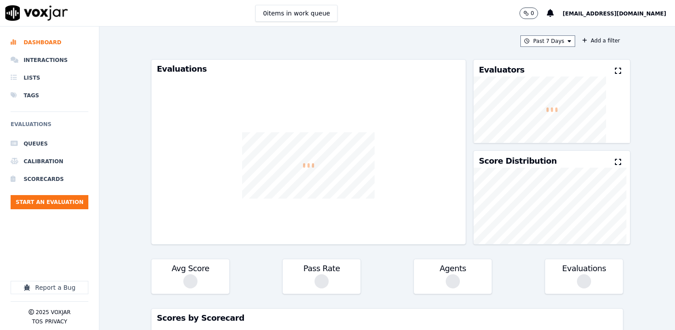  I want to click on button: Add a filter, so click(601, 41).